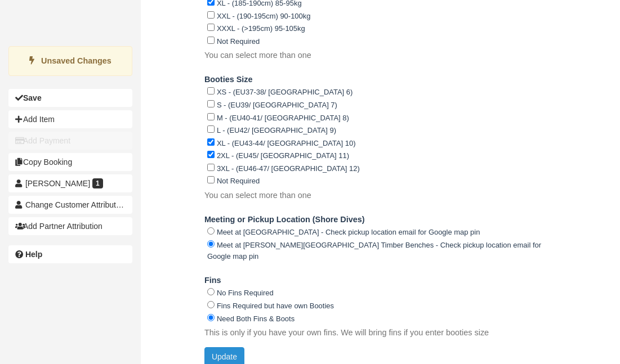 The height and width of the screenshot is (364, 620). What do you see at coordinates (71, 162) in the screenshot?
I see `button: Copy Booking` at bounding box center [71, 162].